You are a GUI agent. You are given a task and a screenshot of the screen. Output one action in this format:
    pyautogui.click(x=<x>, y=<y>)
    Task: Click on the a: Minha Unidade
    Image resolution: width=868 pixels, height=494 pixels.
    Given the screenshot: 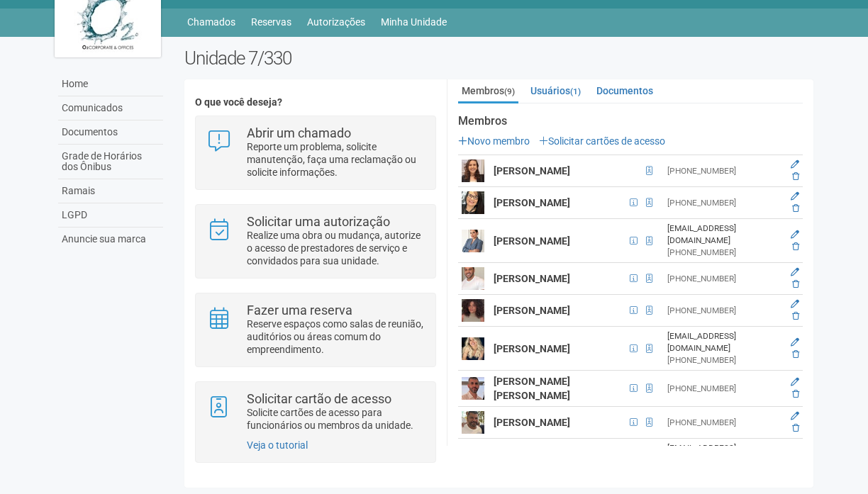 What is the action you would take?
    pyautogui.click(x=414, y=22)
    